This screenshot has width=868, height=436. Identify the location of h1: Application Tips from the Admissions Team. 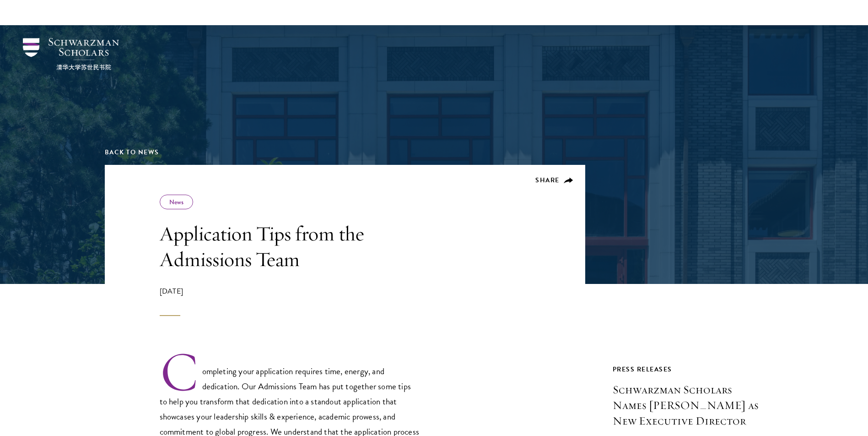
(290, 246).